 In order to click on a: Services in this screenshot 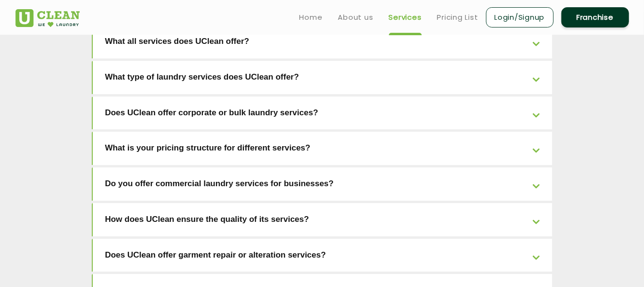, I will do `click(405, 17)`.